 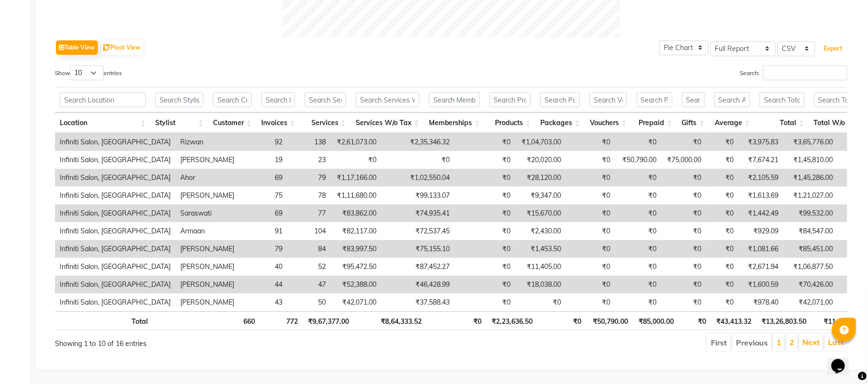 I want to click on th: Total: activate to sort column ascending, so click(x=782, y=123).